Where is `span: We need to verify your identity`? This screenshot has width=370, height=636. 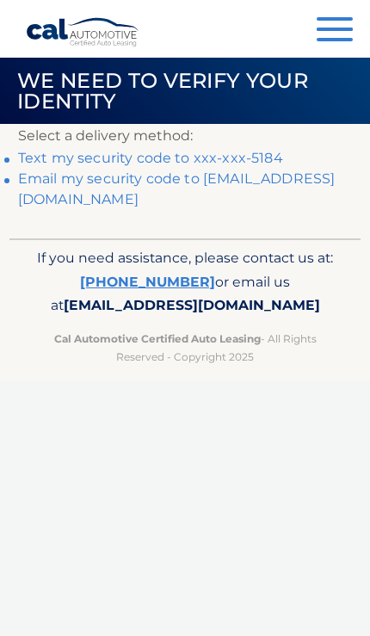
span: We need to verify your identity is located at coordinates (163, 90).